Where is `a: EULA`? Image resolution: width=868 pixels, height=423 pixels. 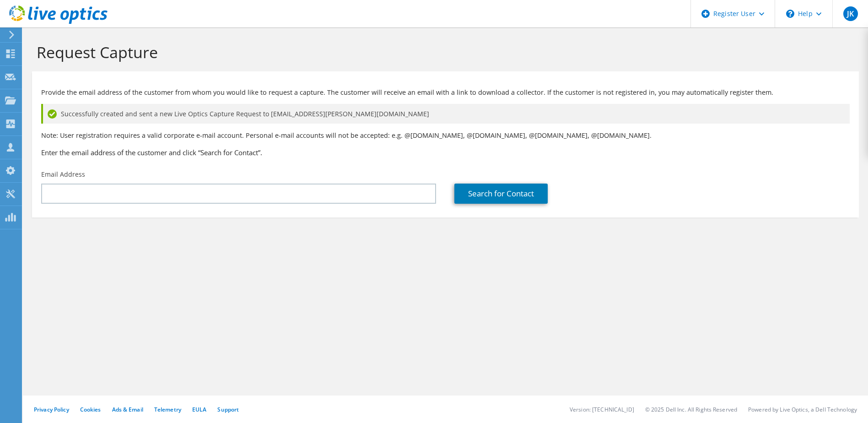
a: EULA is located at coordinates (199, 409).